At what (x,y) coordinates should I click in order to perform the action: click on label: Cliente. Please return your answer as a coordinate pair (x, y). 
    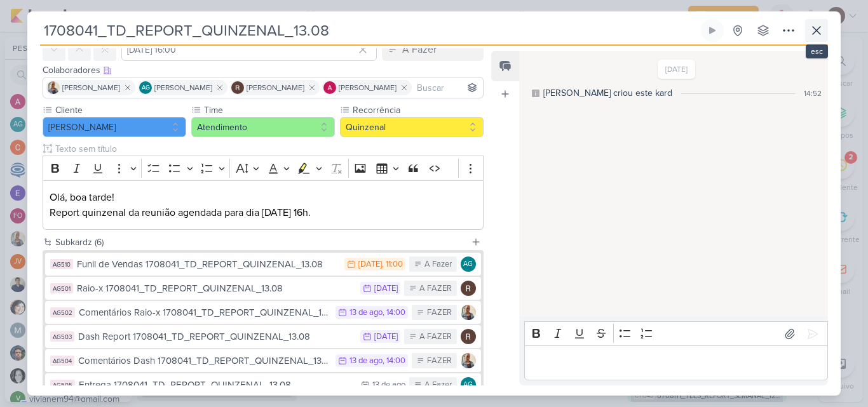
    Looking at the image, I should click on (120, 110).